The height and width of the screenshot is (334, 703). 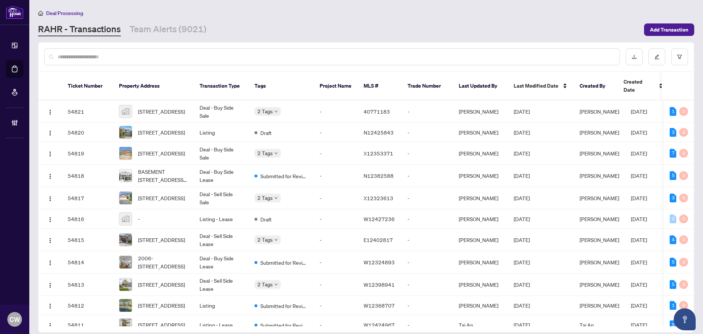 I want to click on a: RAHR - Transactions, so click(x=79, y=30).